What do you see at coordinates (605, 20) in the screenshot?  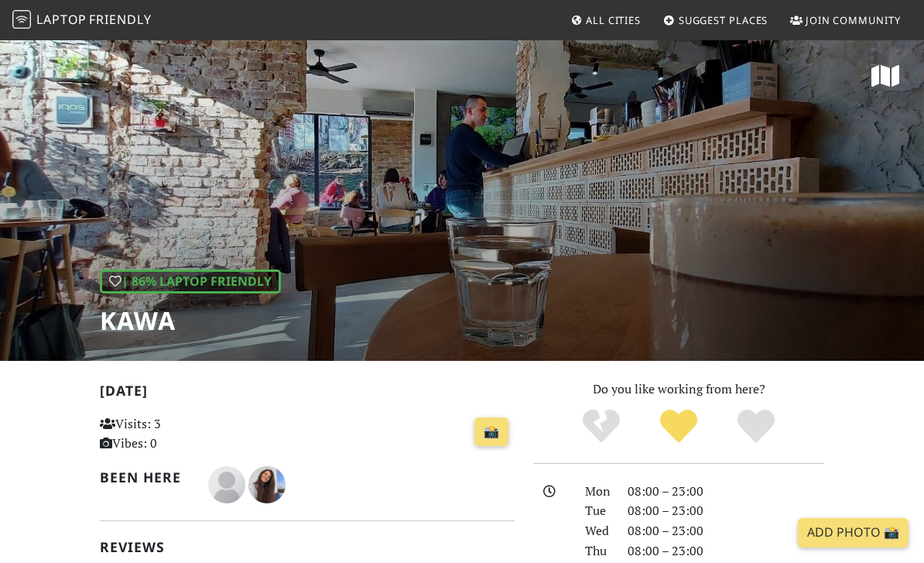 I see `a: All Cities` at bounding box center [605, 20].